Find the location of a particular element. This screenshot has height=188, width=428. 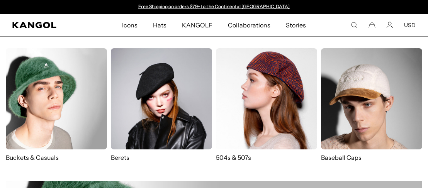

div: Announcement is located at coordinates (214, 7).